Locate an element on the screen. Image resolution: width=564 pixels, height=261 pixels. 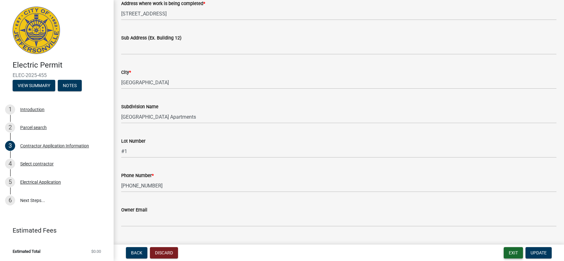
button: View Summary is located at coordinates (34, 86).